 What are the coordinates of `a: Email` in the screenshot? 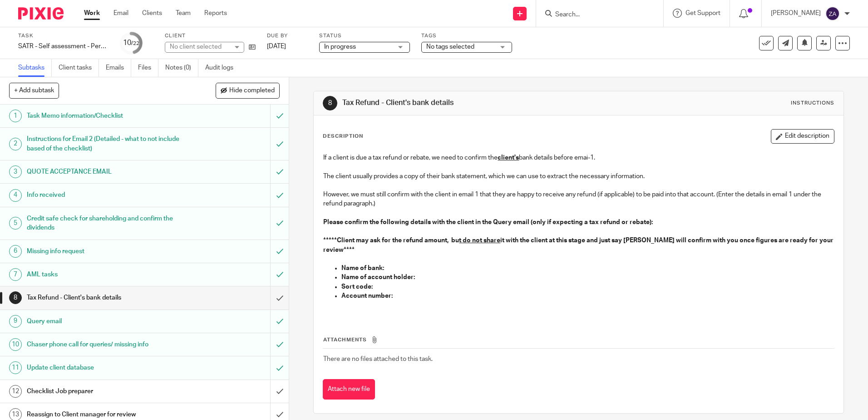 It's located at (121, 13).